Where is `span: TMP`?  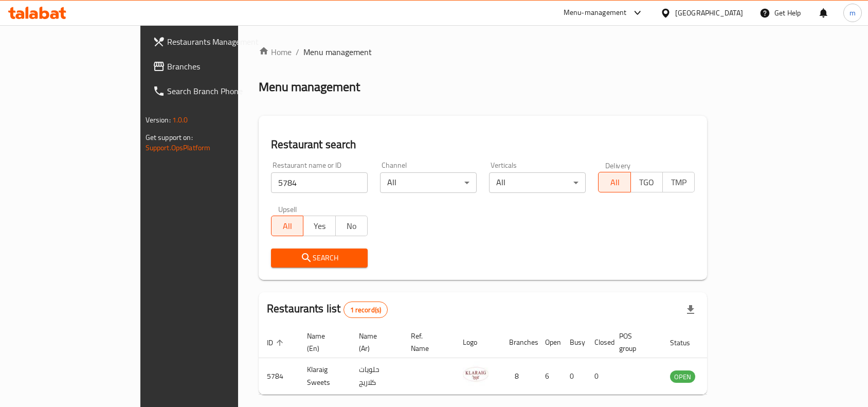
span: TMP is located at coordinates (678, 182).